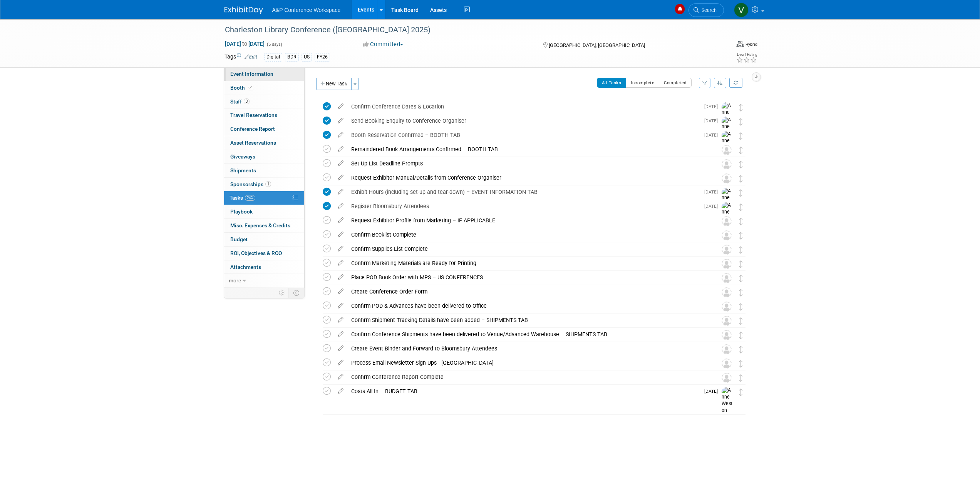 The height and width of the screenshot is (502, 980). Describe the element at coordinates (240, 101) in the screenshot. I see `span: Staff` at that location.